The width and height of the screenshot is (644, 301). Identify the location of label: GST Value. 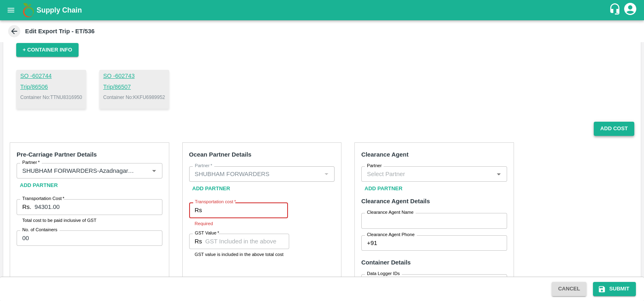
(207, 233).